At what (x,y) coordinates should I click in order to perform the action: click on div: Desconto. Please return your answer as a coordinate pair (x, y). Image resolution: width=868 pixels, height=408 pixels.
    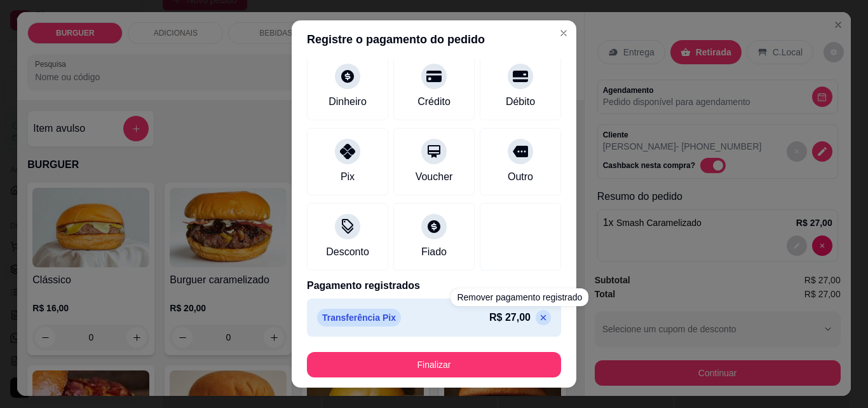
    Looking at the image, I should click on (348, 251).